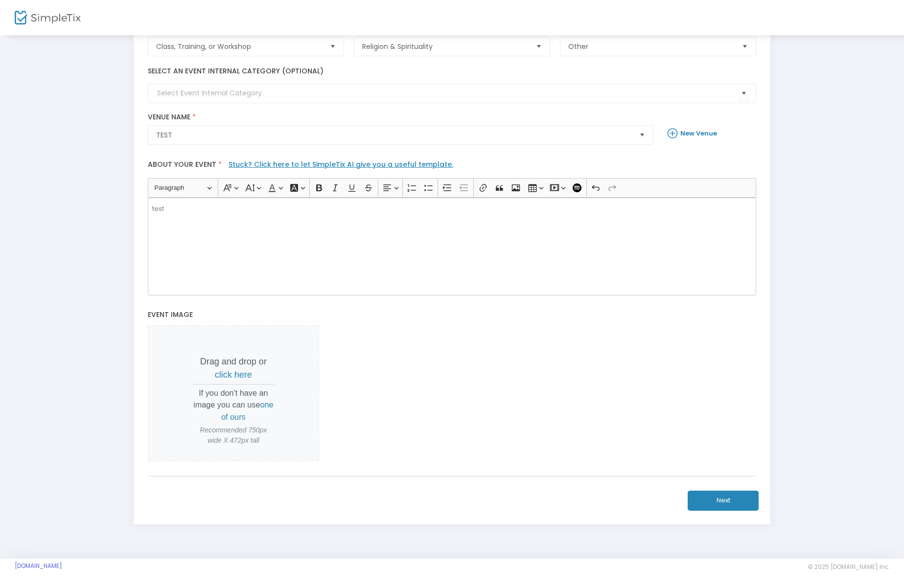  Describe the element at coordinates (394, 135) in the screenshot. I see `span: TEST` at that location.